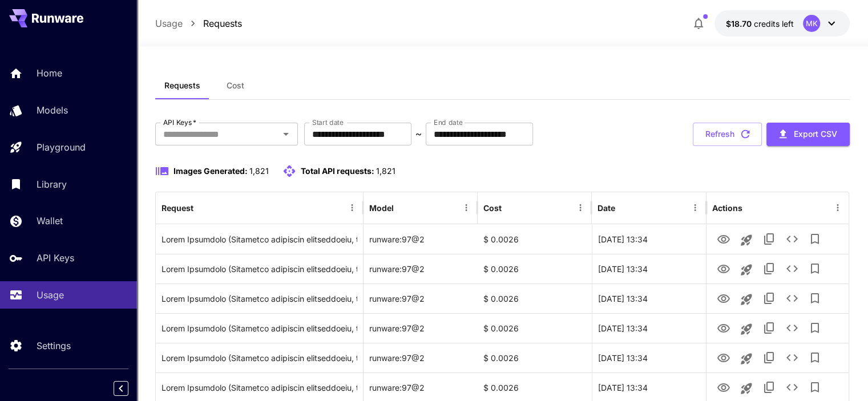 The height and width of the screenshot is (401, 868). I want to click on button: Export CSV, so click(808, 134).